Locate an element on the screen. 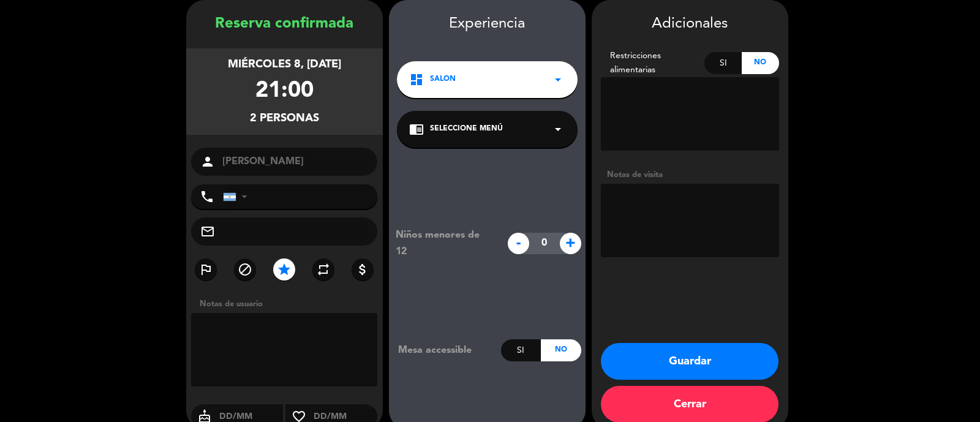 The height and width of the screenshot is (422, 980). div: Niños menores de 12 is located at coordinates (443, 243).